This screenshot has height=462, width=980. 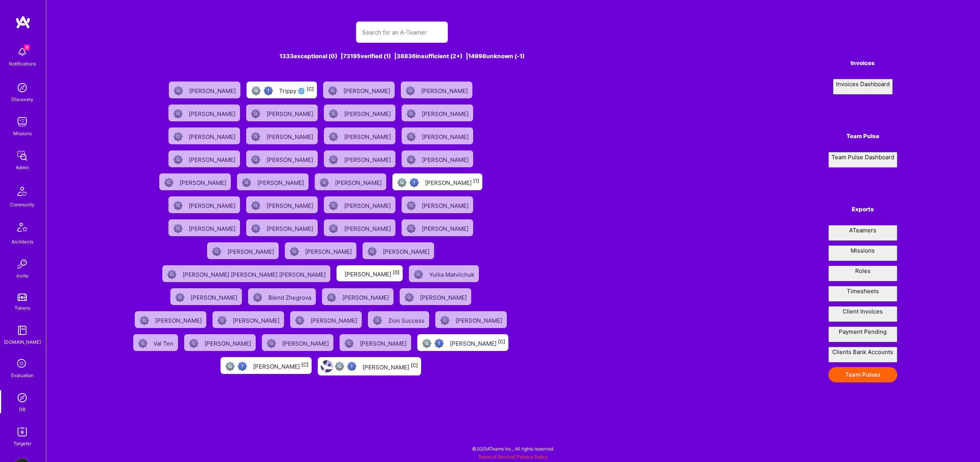 I want to click on button: Roles, so click(x=863, y=273).